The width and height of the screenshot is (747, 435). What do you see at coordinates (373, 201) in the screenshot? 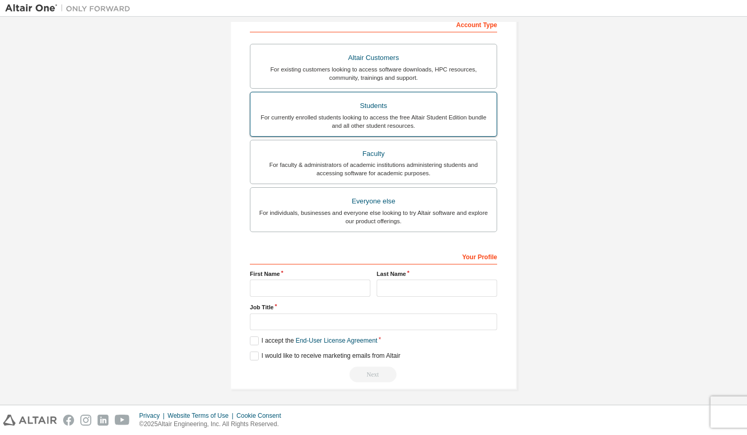
I see `div: Everyone else` at bounding box center [373, 201].